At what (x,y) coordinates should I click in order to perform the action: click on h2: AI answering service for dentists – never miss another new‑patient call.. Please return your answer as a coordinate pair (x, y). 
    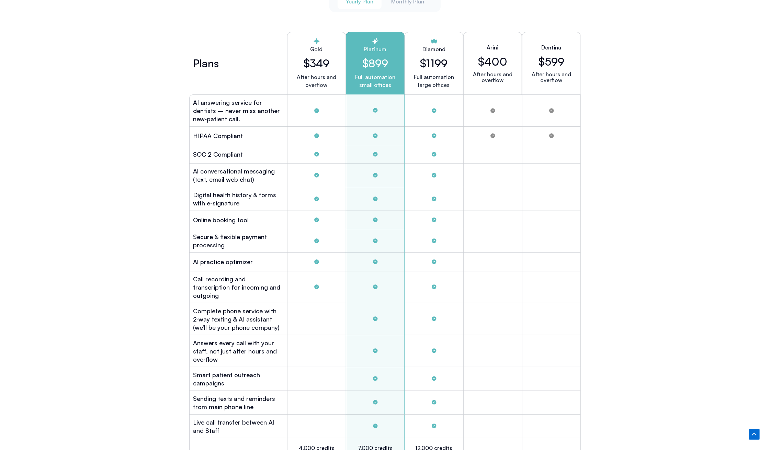
    Looking at the image, I should click on (238, 111).